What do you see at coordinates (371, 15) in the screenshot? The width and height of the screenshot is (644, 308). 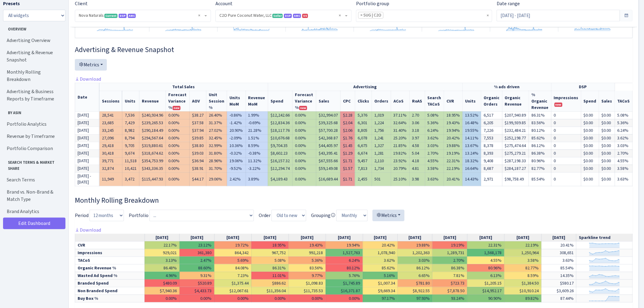 I see `li: SUG | C2O` at bounding box center [371, 15].